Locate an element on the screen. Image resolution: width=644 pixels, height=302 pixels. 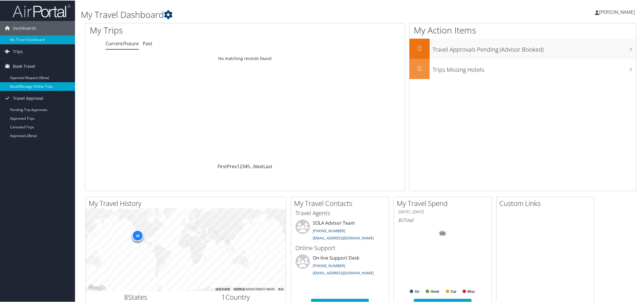
a: 2 is located at coordinates (241, 166).